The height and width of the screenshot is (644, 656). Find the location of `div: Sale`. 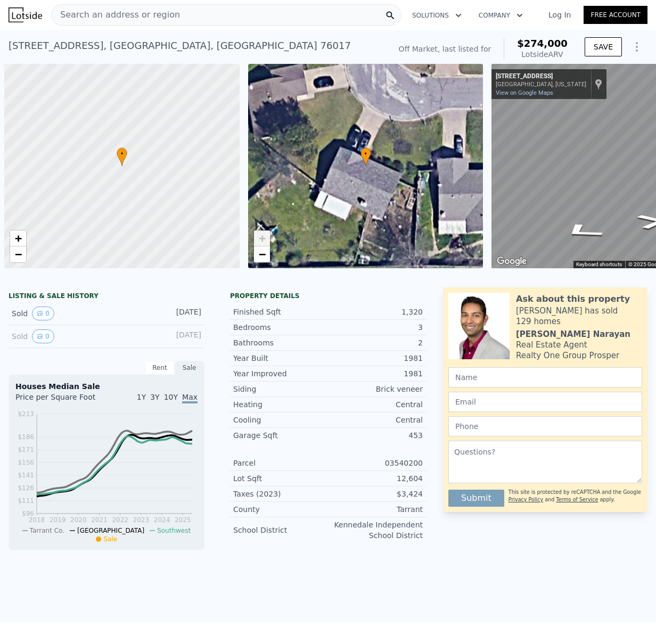

div: Sale is located at coordinates (190, 368).